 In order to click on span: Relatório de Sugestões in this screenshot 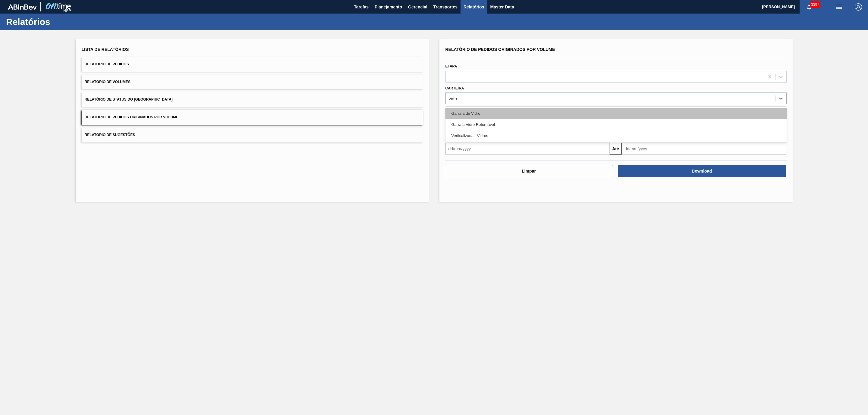, I will do `click(110, 134)`.